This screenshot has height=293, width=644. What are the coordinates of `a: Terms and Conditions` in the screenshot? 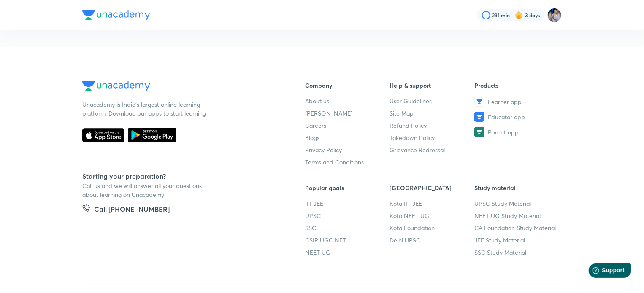 It's located at (348, 162).